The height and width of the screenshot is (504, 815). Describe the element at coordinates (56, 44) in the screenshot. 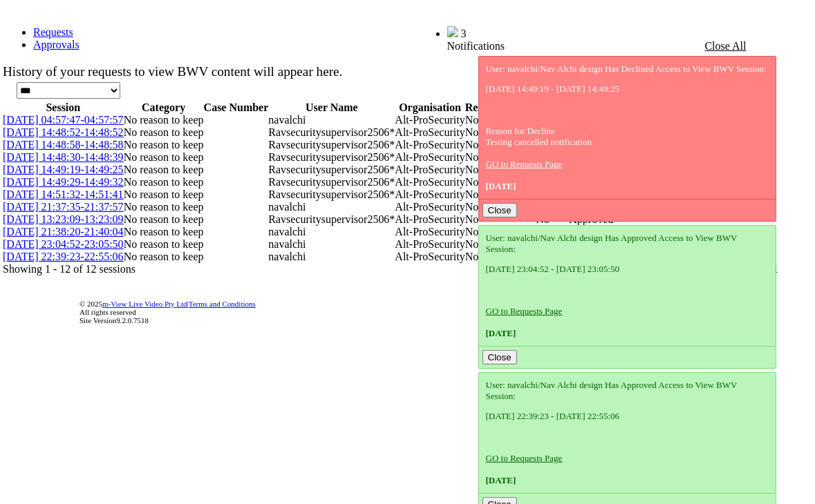

I see `a: Approvals` at that location.